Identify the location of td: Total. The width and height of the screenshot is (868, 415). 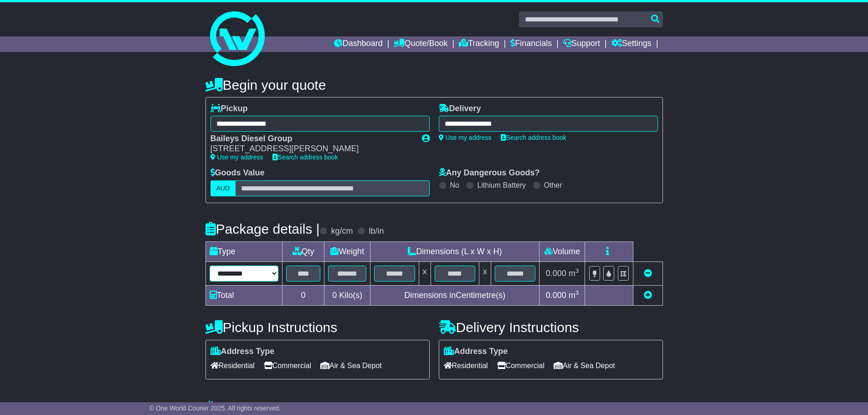
(243, 295).